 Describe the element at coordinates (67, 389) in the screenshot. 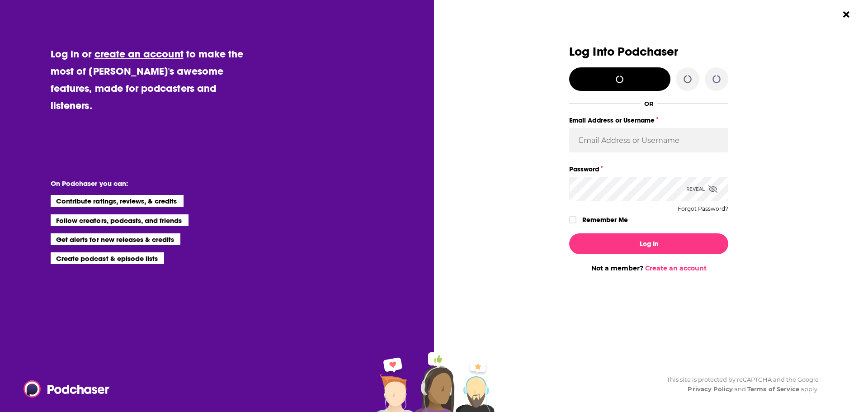

I see `img: Podchaser - Follow, Share and Rate Podcasts` at that location.